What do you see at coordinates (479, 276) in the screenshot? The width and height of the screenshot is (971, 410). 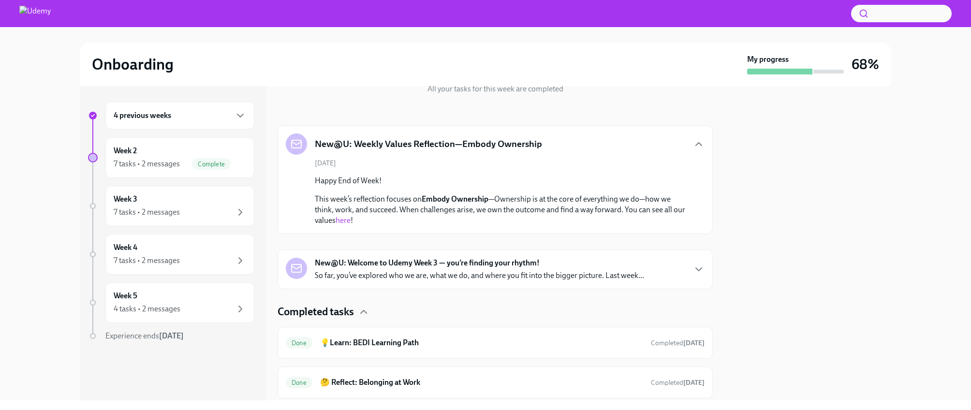 I see `p: So far, you’ve explored who we are, what we do, and where you fit into the bigger picture. Last w...` at bounding box center [479, 276].